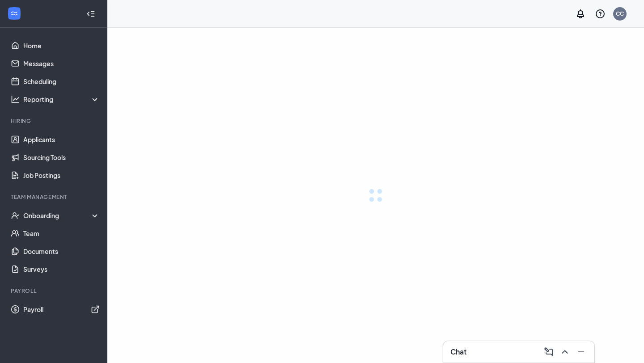 This screenshot has height=363, width=644. Describe the element at coordinates (564, 352) in the screenshot. I see `button: ChevronUp` at that location.